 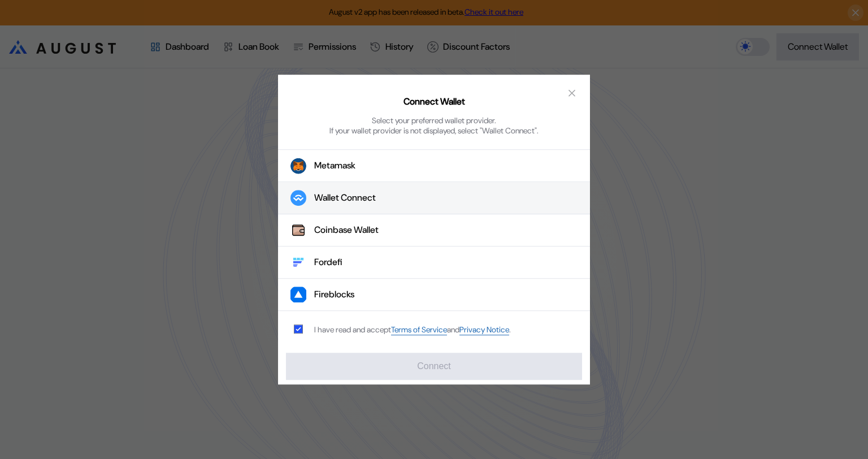 I want to click on div: I have read and accept ., so click(x=412, y=330).